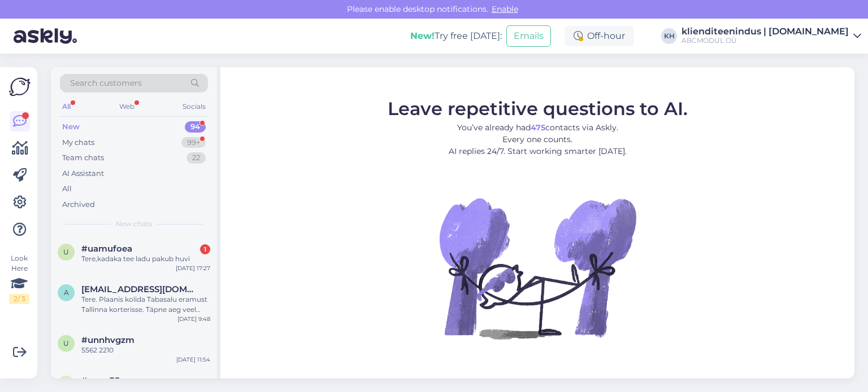  I want to click on span: #oxrw35er, so click(104, 381).